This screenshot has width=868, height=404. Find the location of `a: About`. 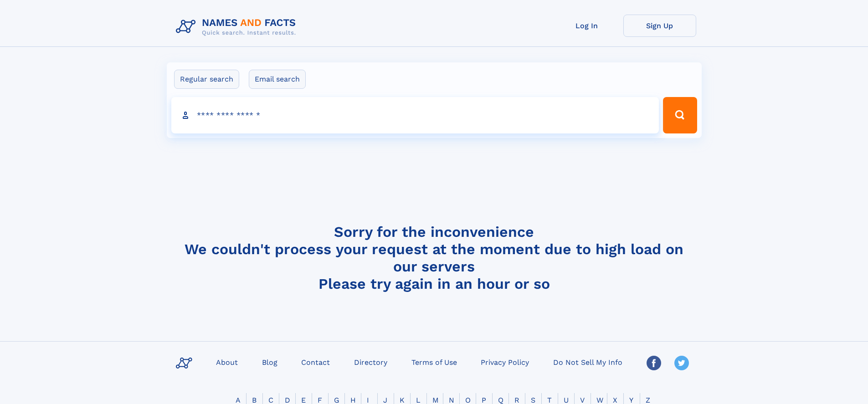

a: About is located at coordinates (227, 362).